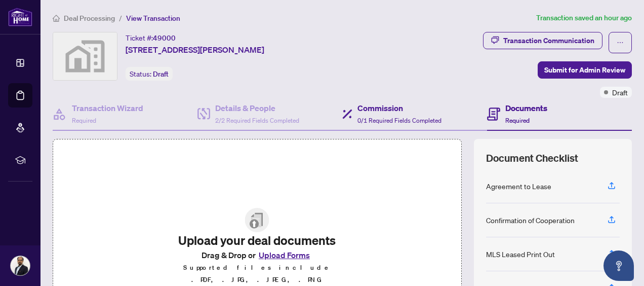  I want to click on h4: Transaction Wizard, so click(108, 108).